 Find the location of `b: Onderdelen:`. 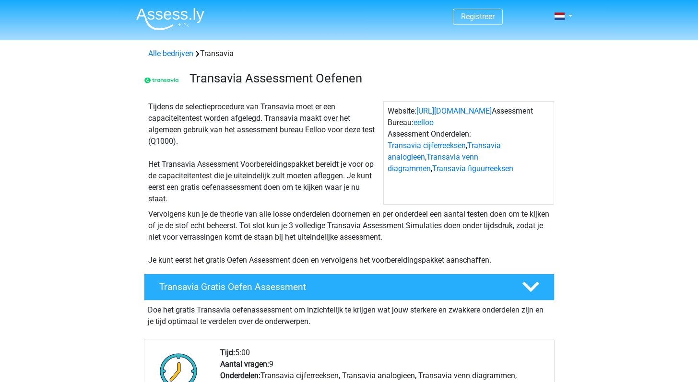

b: Onderdelen: is located at coordinates (240, 375).